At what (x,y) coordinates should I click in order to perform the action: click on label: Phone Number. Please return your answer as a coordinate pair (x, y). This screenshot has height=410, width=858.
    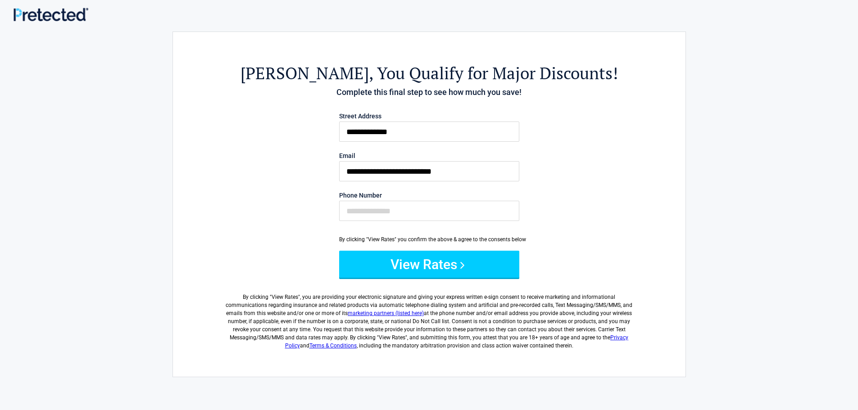
    Looking at the image, I should click on (429, 195).